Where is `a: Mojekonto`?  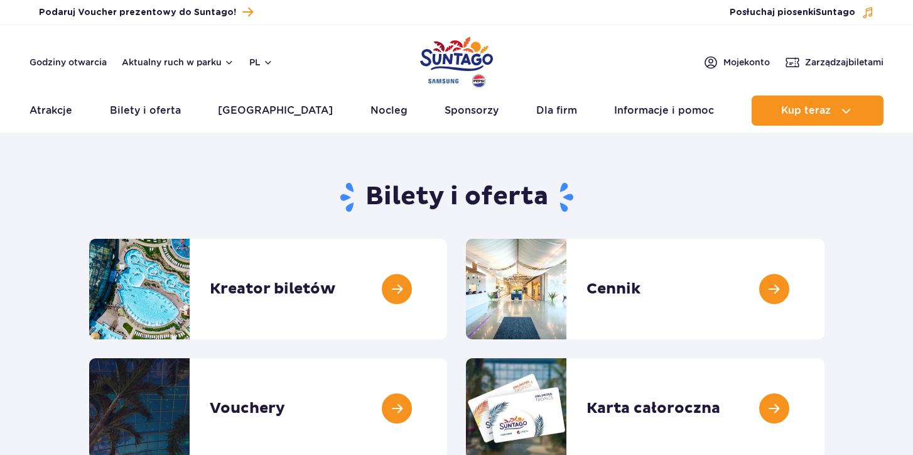
a: Mojekonto is located at coordinates (737, 62).